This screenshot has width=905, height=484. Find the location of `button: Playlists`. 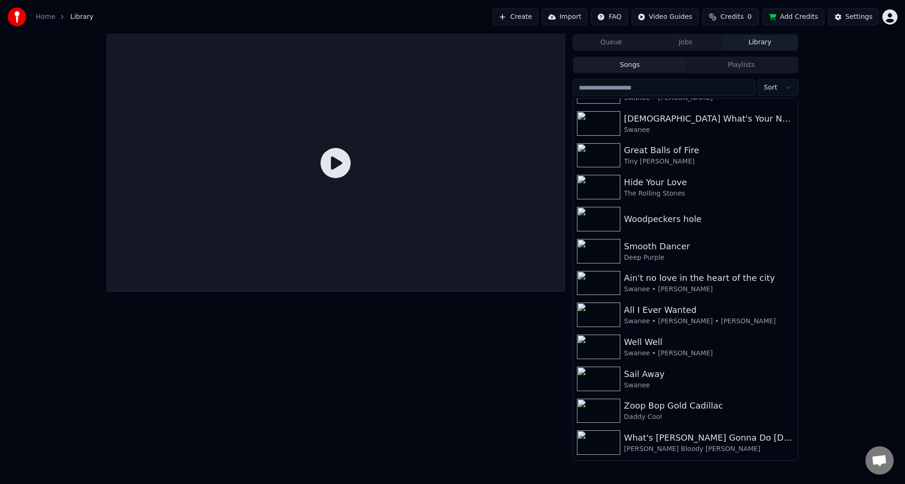

button: Playlists is located at coordinates (741, 65).